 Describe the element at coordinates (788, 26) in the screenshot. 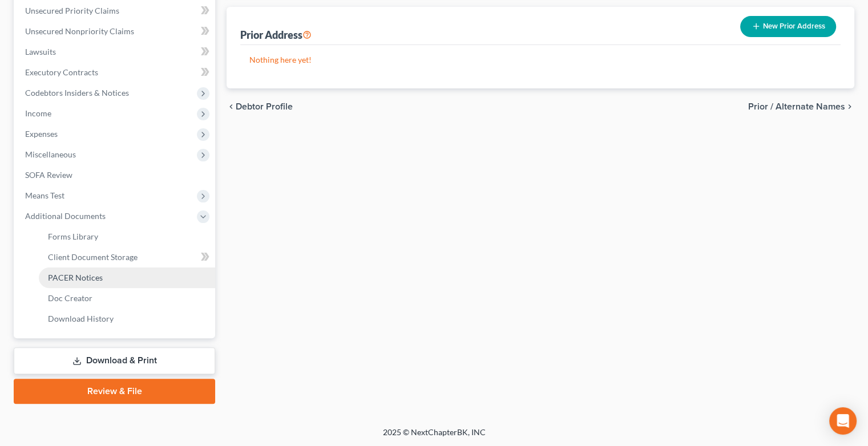

I see `button: New Prior Address` at that location.